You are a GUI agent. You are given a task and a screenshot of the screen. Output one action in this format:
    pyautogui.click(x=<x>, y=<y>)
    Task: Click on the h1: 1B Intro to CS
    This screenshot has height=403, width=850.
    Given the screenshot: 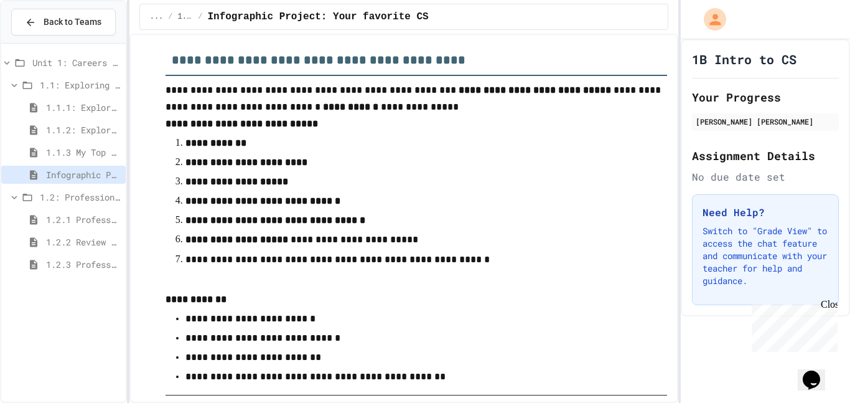 What is the action you would take?
    pyautogui.click(x=744, y=59)
    